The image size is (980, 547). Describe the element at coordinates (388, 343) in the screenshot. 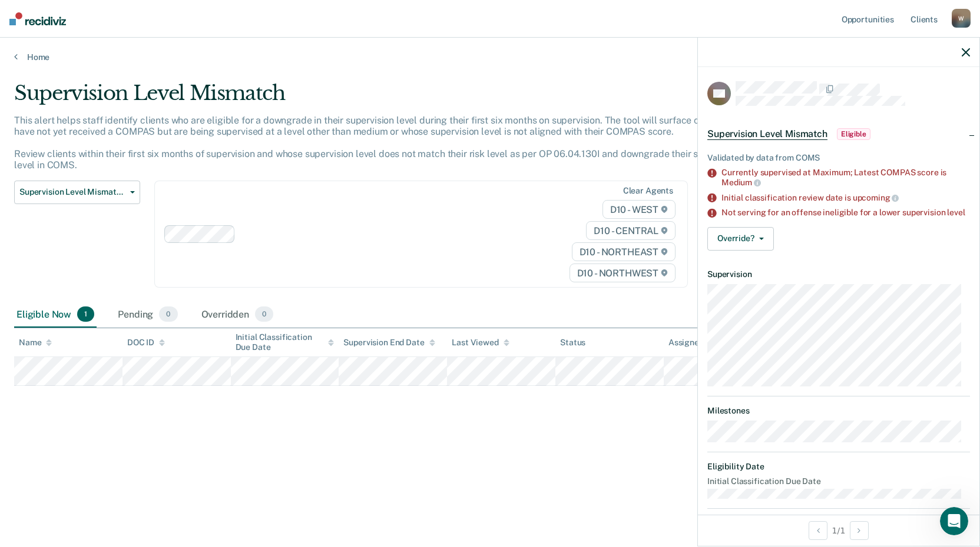

I see `div: Supervision End Date` at that location.